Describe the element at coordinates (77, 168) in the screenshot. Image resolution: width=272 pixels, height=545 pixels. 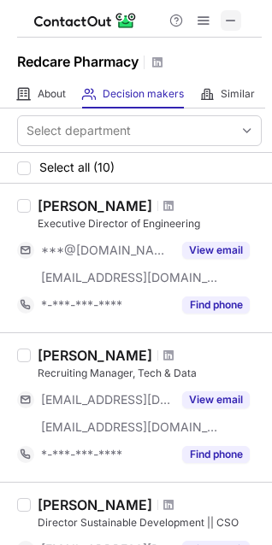
I see `span: Select all (10)` at that location.